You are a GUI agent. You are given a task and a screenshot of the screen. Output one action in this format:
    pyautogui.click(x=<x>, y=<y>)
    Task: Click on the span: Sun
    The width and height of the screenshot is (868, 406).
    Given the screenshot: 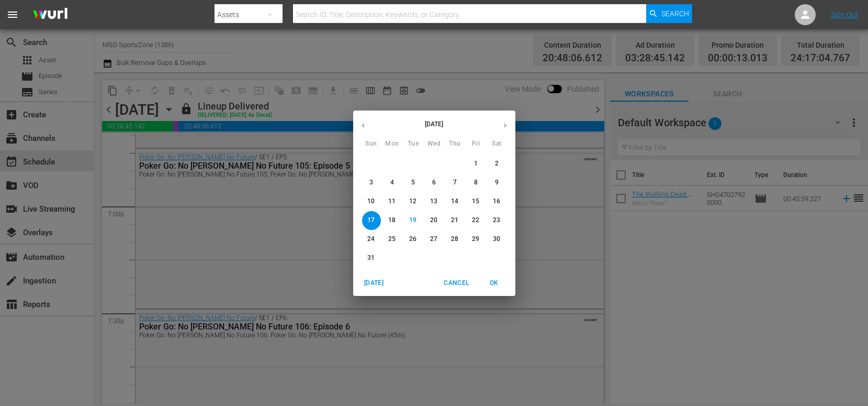 What is the action you would take?
    pyautogui.click(x=371, y=144)
    